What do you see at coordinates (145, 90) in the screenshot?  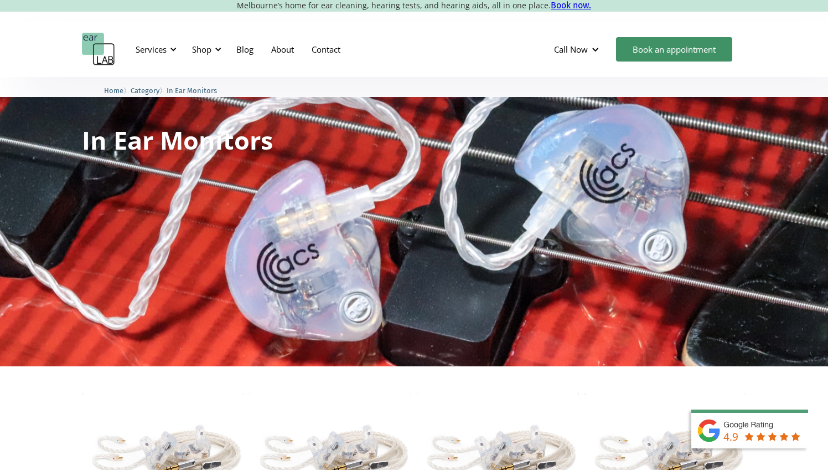 I see `span: Category` at bounding box center [145, 90].